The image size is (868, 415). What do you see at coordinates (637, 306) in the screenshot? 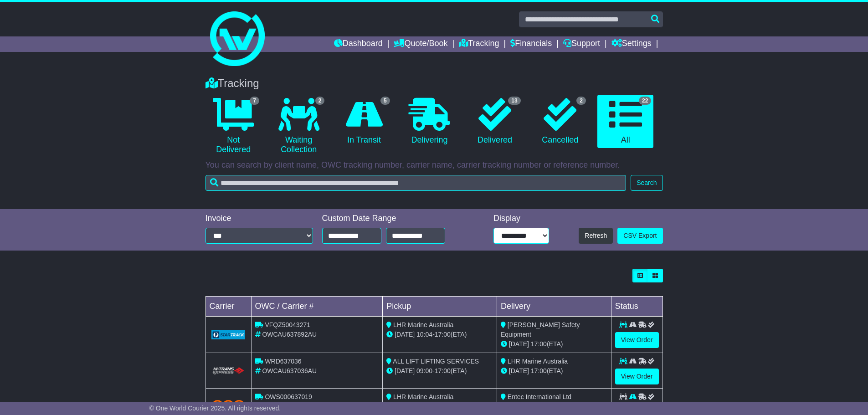
I see `td: Status` at bounding box center [637, 306].